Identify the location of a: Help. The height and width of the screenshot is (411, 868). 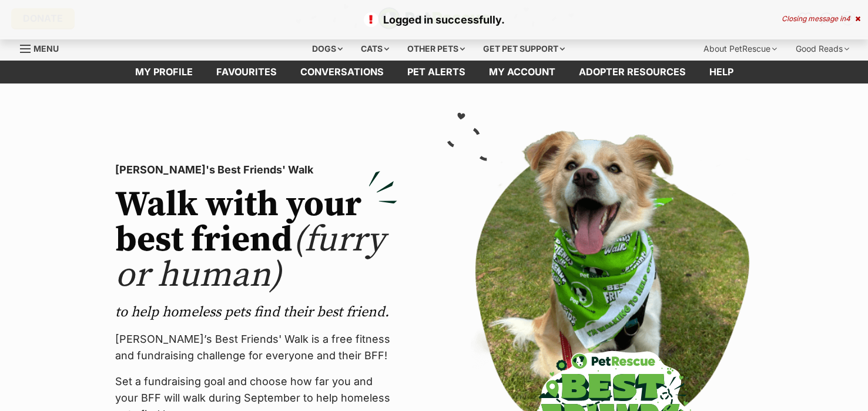
(721, 71).